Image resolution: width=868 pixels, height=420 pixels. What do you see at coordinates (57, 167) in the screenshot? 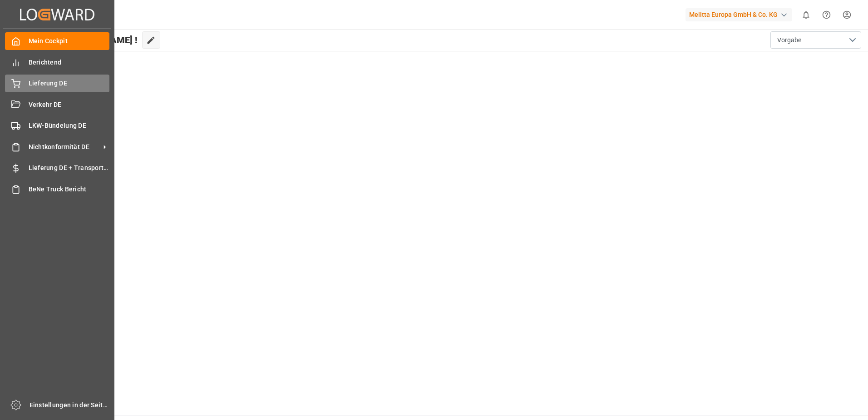
I see `a: Lieferung DE + Transportkosten` at bounding box center [57, 167].